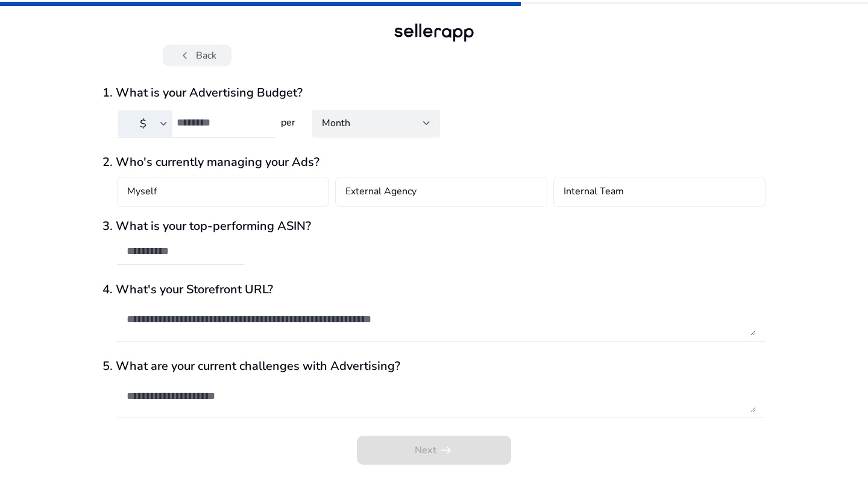 The height and width of the screenshot is (490, 868). I want to click on span: Month, so click(336, 123).